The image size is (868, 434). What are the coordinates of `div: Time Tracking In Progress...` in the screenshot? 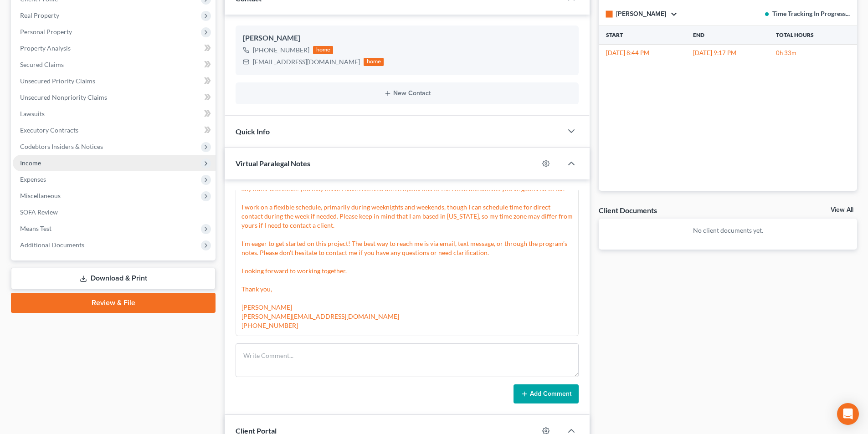 It's located at (808, 14).